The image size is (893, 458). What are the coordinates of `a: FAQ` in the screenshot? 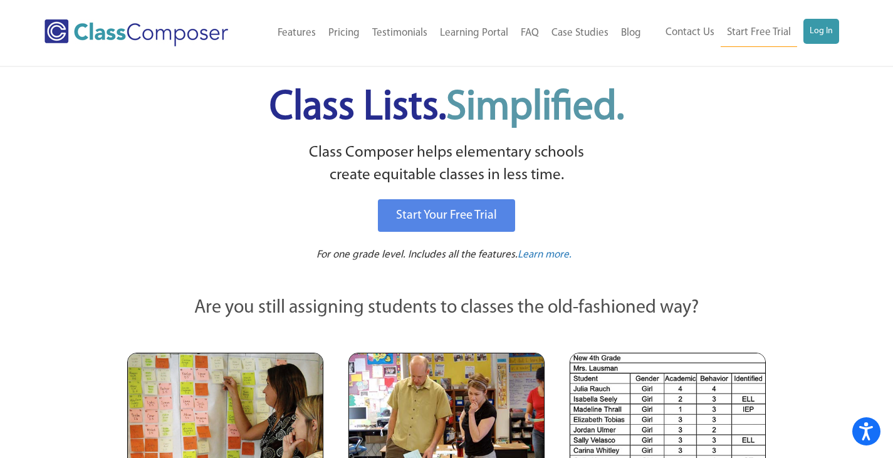 It's located at (530, 33).